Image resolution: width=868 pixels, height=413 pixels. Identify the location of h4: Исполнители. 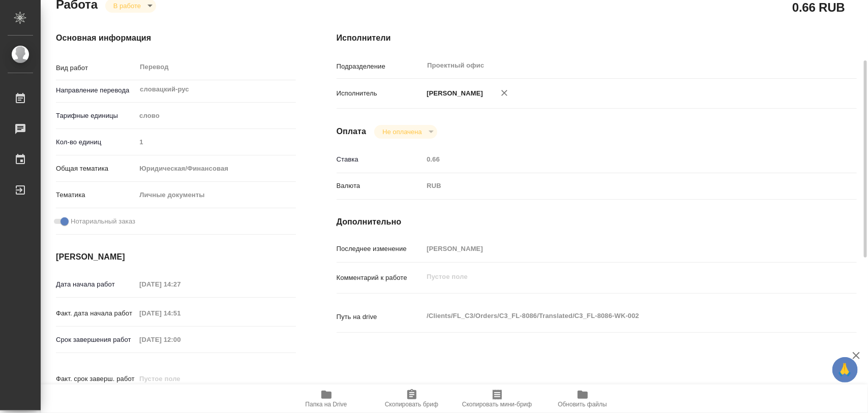
(596, 38).